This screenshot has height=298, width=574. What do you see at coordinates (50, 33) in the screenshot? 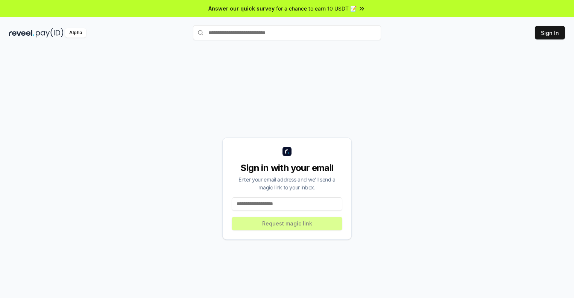
I see `img: pay_id` at bounding box center [50, 33].